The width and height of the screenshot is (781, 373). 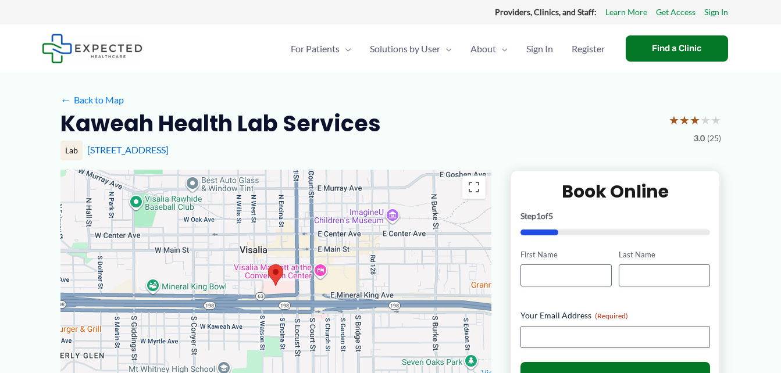 What do you see at coordinates (566, 255) in the screenshot?
I see `label: First Name` at bounding box center [566, 255].